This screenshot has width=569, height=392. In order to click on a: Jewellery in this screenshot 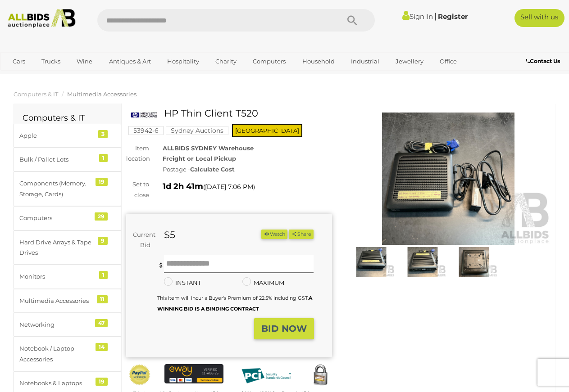, I will do `click(410, 61)`.